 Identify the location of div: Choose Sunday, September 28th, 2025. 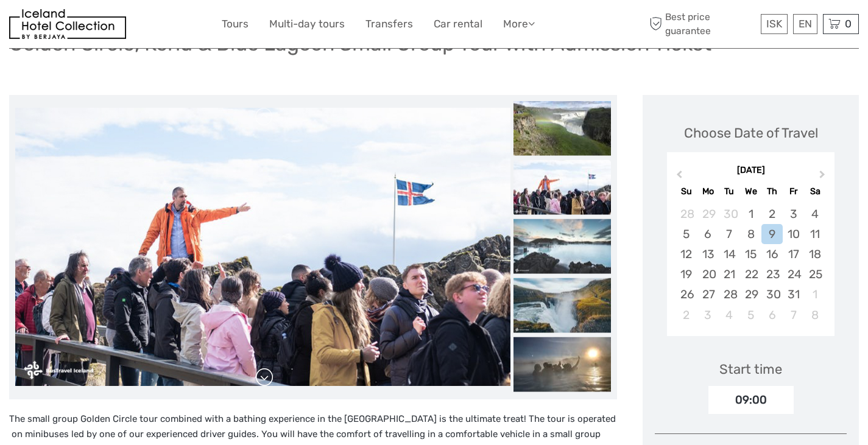
(686, 213).